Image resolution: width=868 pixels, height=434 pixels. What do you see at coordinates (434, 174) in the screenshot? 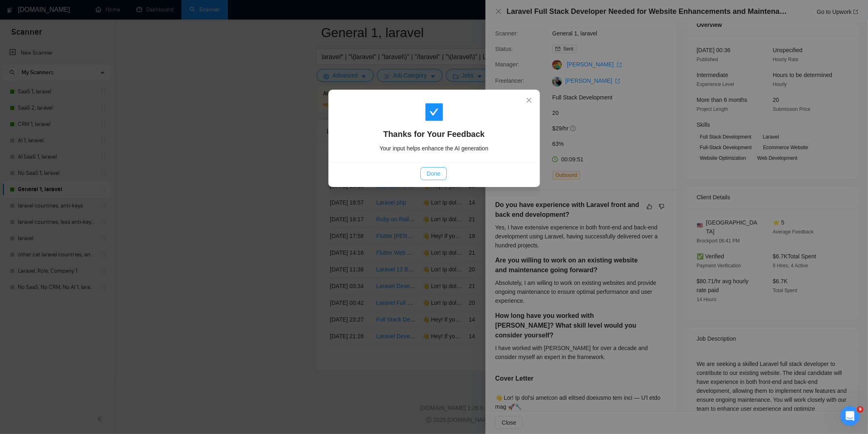
I see `span: Done` at bounding box center [434, 174].